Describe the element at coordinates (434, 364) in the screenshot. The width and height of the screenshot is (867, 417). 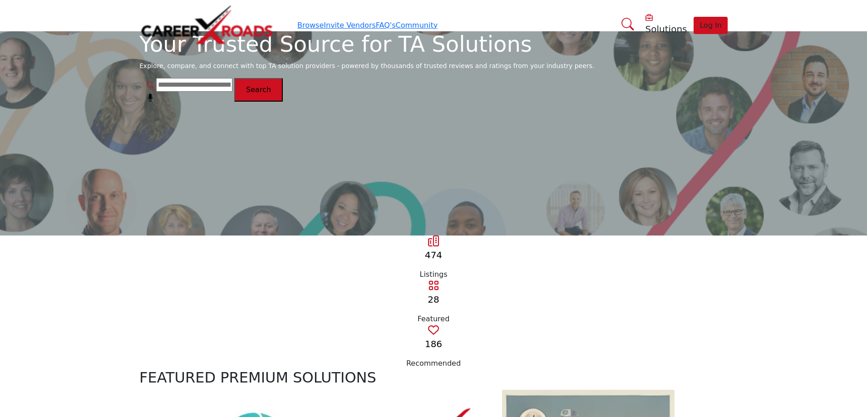
I see `div: Recommended` at that location.